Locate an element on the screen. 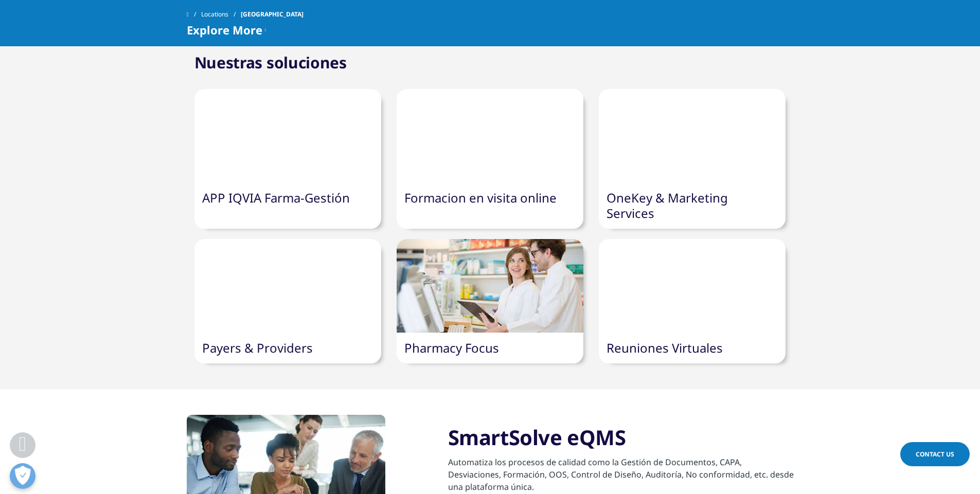  a: Locations is located at coordinates (220, 14).